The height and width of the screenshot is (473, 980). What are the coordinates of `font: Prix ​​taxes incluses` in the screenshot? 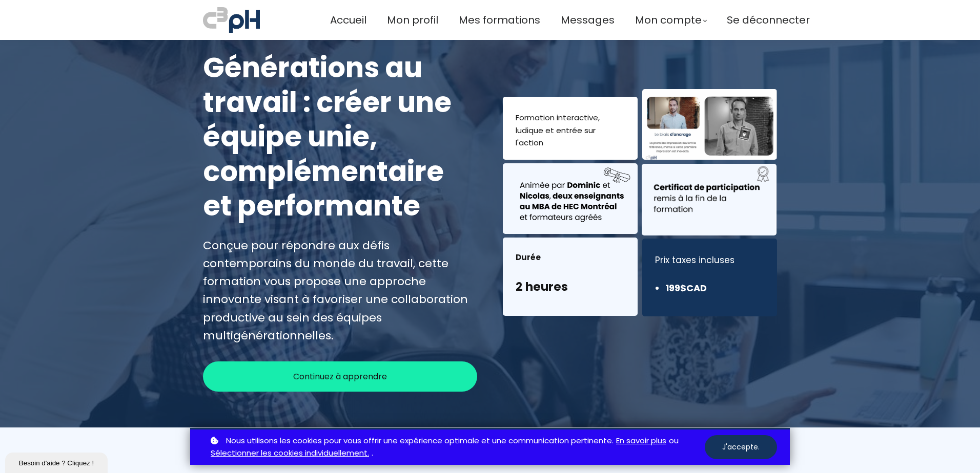 It's located at (694, 260).